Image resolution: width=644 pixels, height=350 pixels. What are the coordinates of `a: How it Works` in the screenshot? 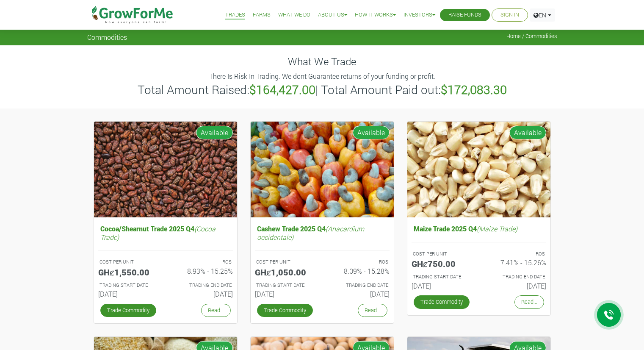 It's located at (375, 15).